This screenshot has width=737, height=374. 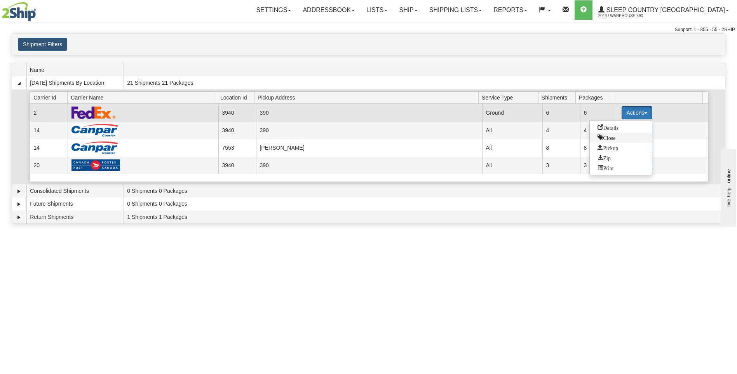 I want to click on td: Return Shipments, so click(x=75, y=217).